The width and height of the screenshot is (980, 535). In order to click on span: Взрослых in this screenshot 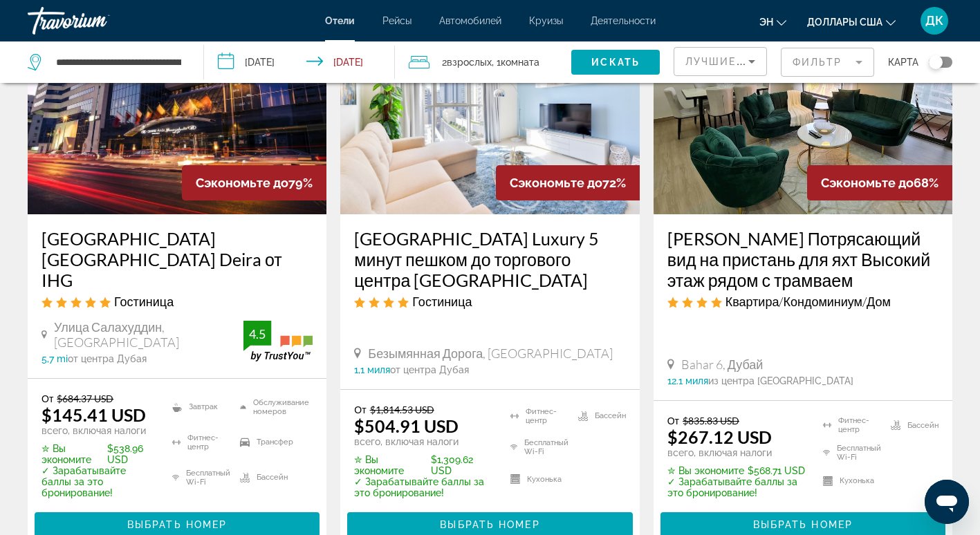, I will do `click(469, 63)`.